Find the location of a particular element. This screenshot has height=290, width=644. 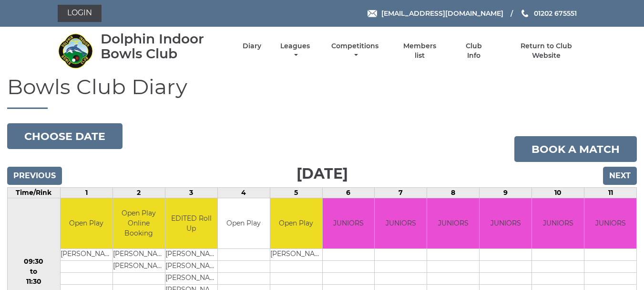

td: 7 is located at coordinates (400, 193).